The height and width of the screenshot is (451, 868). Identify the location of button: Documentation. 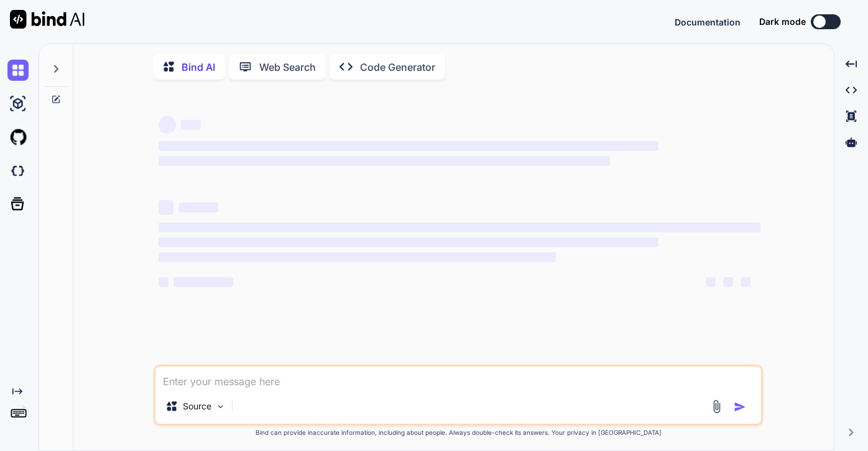
(708, 22).